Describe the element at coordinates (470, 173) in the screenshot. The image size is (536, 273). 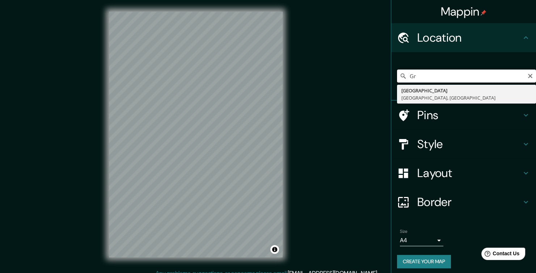
I see `h4: Layout` at that location.